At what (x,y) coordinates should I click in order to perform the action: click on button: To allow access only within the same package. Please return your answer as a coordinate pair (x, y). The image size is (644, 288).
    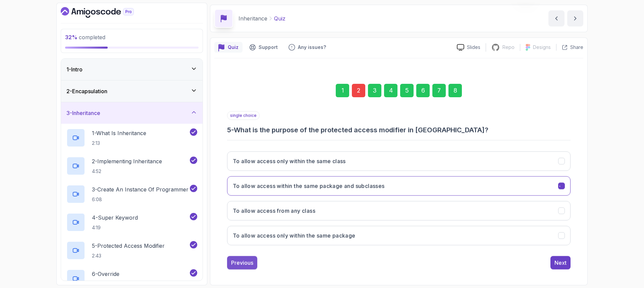
    Looking at the image, I should click on (399, 236).